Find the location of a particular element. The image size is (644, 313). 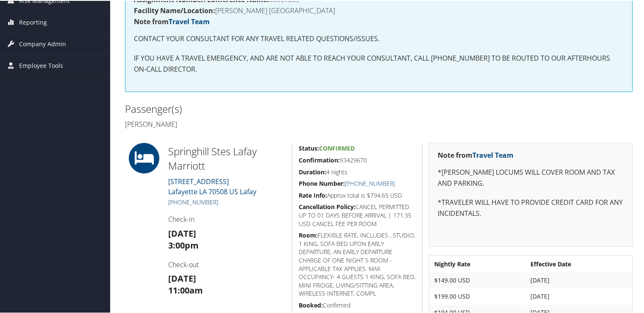

span: Reporting is located at coordinates (33, 22).